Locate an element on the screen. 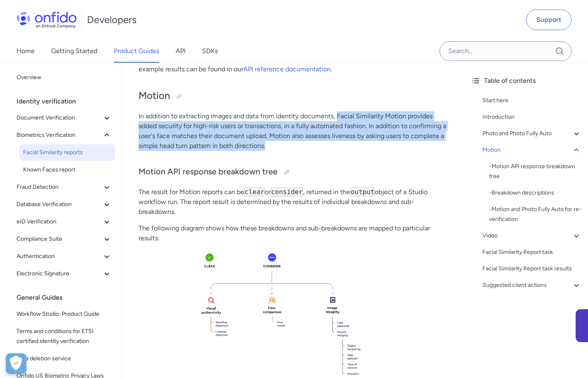 This screenshot has width=588, height=378. p: The following diagram shows how these breakdowns and sub-breakdowns are mapped to particular resu... is located at coordinates (293, 233).